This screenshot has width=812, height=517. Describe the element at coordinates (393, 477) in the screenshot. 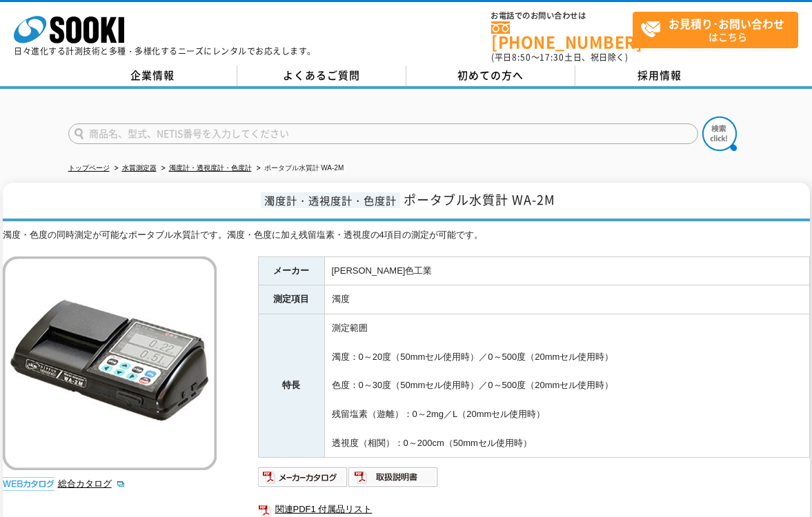

I see `img: 取扱説明書` at that location.